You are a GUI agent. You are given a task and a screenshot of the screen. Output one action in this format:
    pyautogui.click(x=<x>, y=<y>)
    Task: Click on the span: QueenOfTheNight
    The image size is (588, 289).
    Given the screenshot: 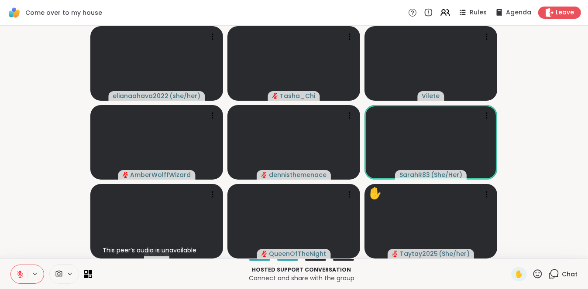 What is the action you would take?
    pyautogui.click(x=297, y=254)
    